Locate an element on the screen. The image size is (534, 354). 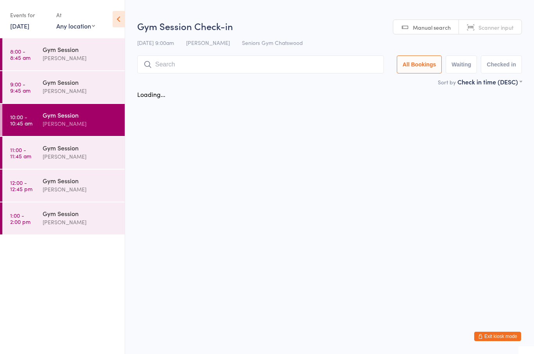
time: 8:00 - 8:45 am is located at coordinates (20, 54).